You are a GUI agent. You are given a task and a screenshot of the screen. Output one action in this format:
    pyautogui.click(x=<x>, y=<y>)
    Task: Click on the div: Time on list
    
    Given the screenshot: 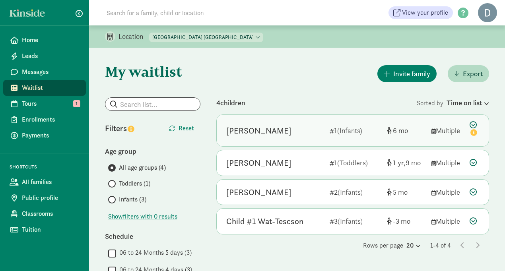 What is the action you would take?
    pyautogui.click(x=468, y=103)
    